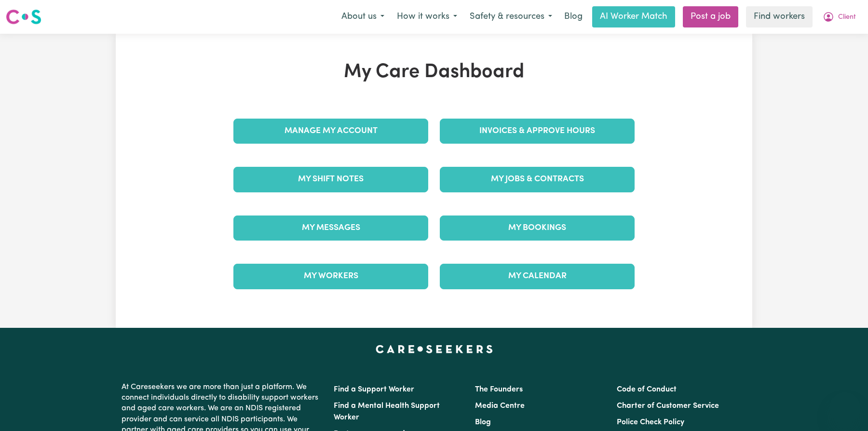 This screenshot has height=431, width=868. I want to click on button: How it works, so click(427, 17).